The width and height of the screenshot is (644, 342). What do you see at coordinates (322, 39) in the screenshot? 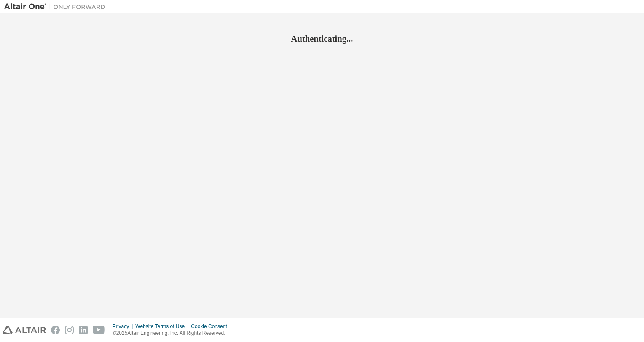
I see `h2: Authenticating...` at bounding box center [322, 39].